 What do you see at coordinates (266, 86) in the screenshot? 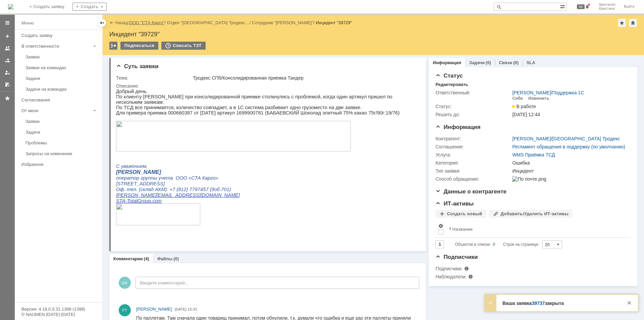
I see `div: Описание:` at bounding box center [266, 86].